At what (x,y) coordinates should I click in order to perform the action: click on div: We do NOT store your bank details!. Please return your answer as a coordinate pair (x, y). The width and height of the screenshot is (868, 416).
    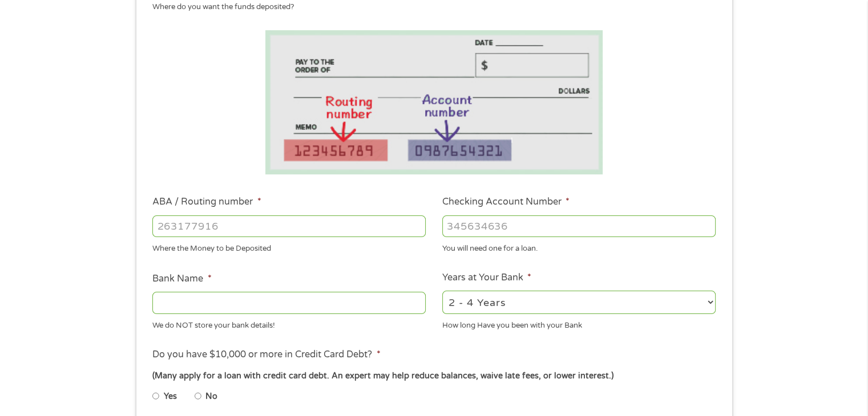
    Looking at the image, I should click on (289, 323).